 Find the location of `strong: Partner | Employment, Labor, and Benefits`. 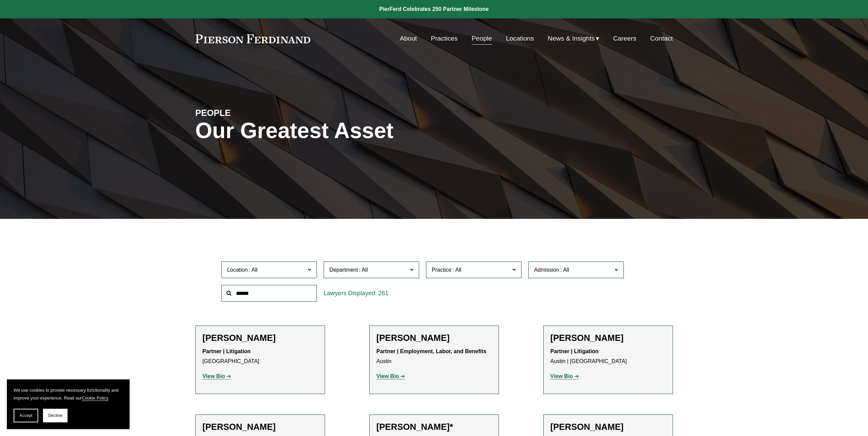

strong: Partner | Employment, Labor, and Benefits is located at coordinates (432, 351).